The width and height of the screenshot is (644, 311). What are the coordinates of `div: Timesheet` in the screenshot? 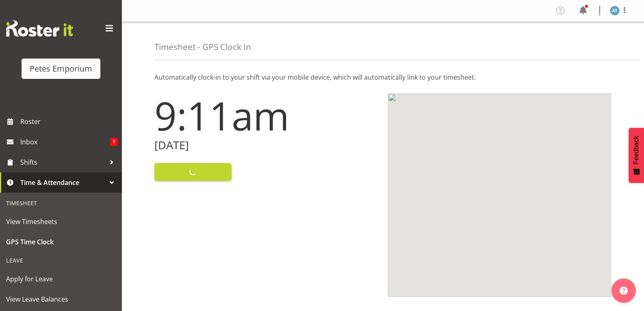 It's located at (61, 203).